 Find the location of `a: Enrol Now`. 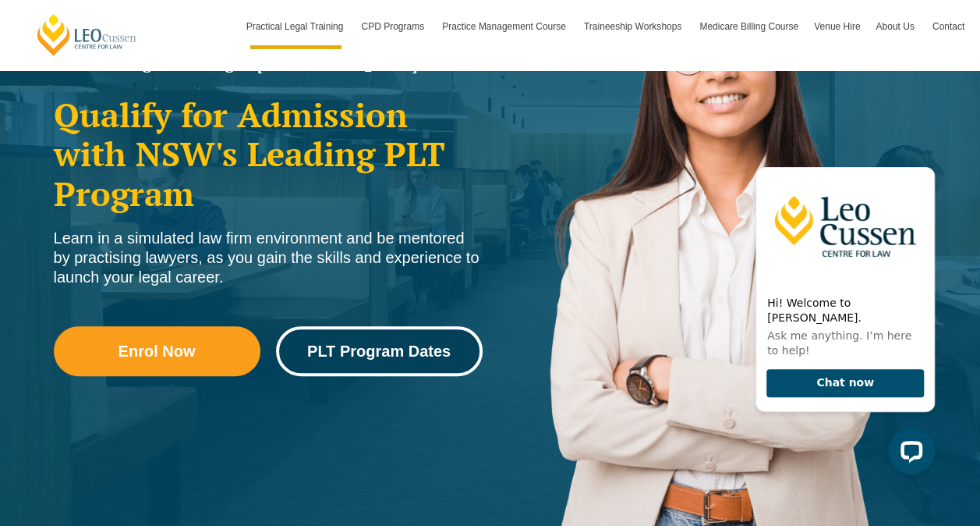

a: Enrol Now is located at coordinates (157, 351).